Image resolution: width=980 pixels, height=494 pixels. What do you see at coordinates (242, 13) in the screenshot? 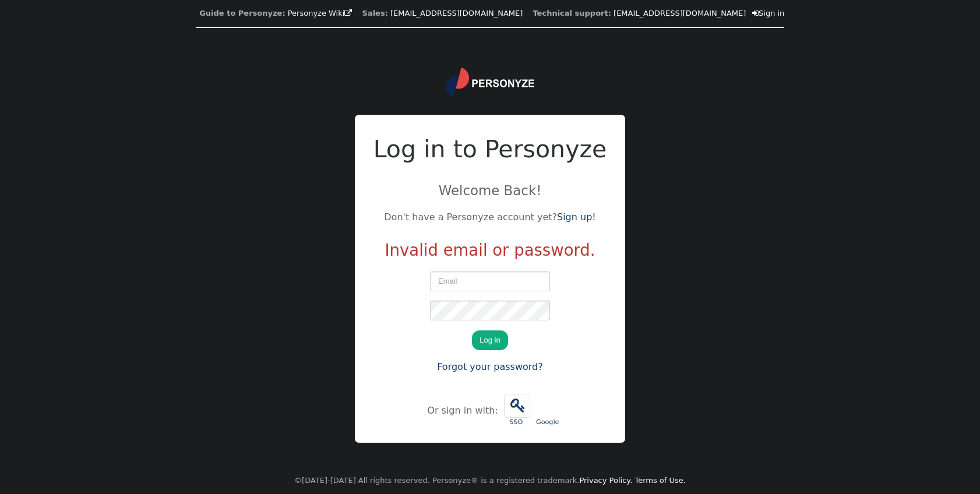
I see `b: Guide to Personyze:` at bounding box center [242, 13].